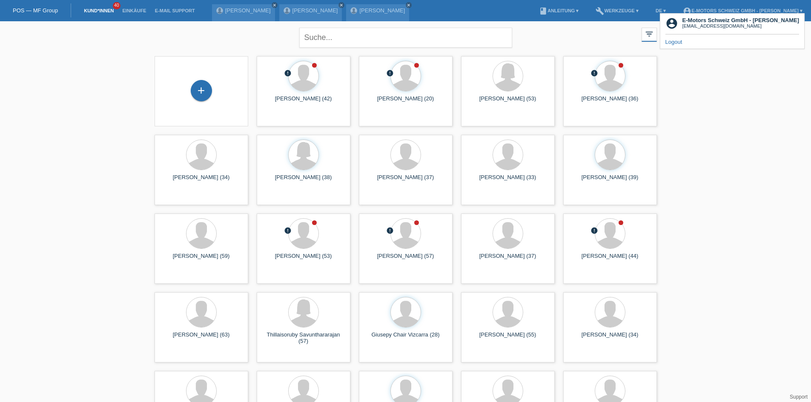  Describe the element at coordinates (175, 11) in the screenshot. I see `a: E-Mail Support` at that location.